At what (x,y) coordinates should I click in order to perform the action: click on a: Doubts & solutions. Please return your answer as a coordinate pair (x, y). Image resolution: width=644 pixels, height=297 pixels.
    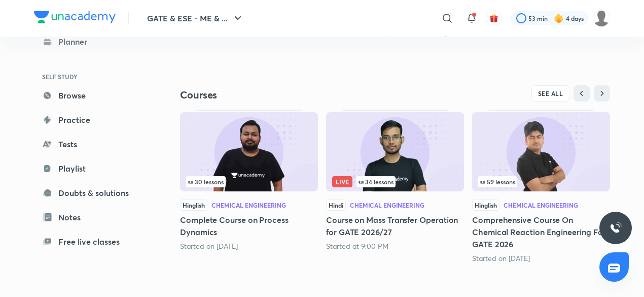
    Looking at the image, I should click on (93, 193).